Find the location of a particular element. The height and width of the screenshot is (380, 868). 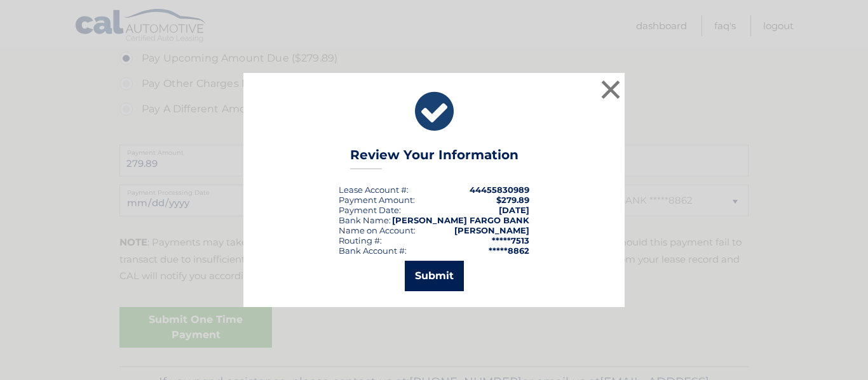

div: Lease Account #: is located at coordinates (374, 190).